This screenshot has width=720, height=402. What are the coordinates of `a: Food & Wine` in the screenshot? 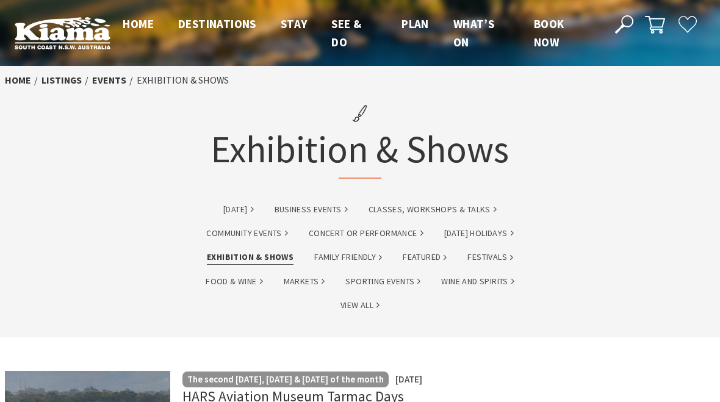 It's located at (234, 281).